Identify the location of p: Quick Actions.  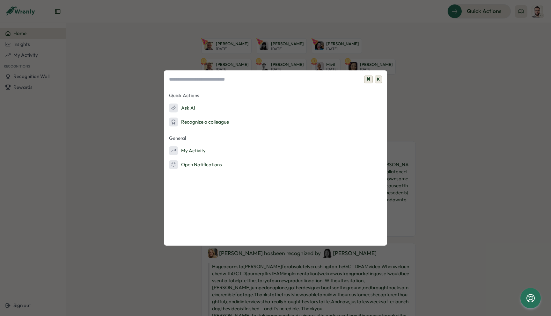
(275, 96).